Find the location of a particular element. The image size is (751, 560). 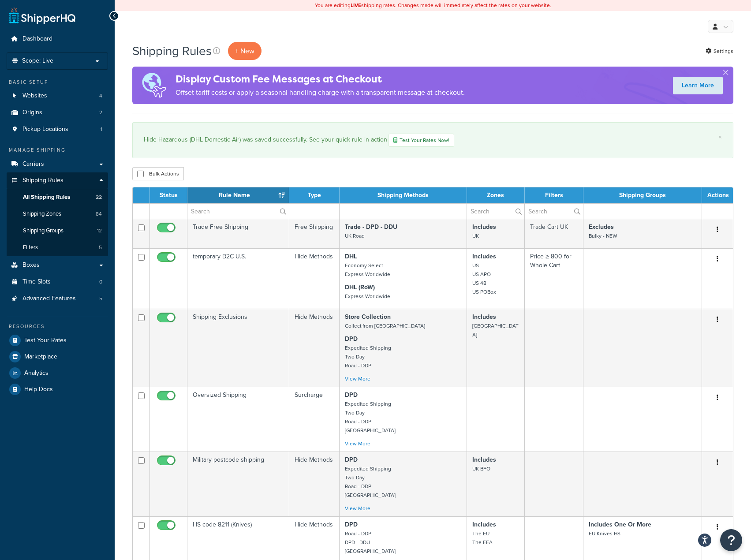

td: Free Shipping is located at coordinates (315, 234).